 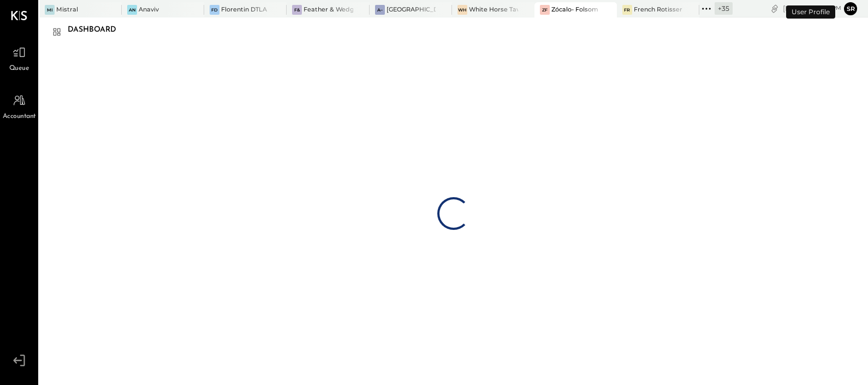 What do you see at coordinates (493, 10) in the screenshot?
I see `div: White Horse Tavern` at bounding box center [493, 10].